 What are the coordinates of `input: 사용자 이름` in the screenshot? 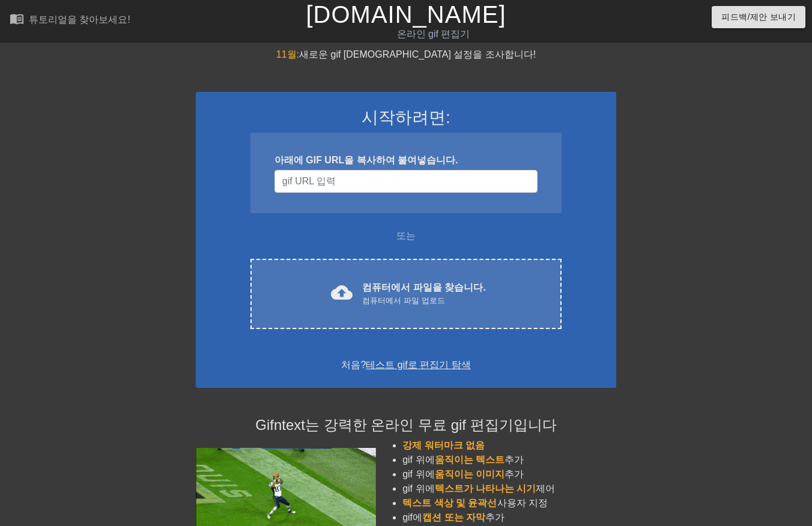 It's located at (406, 181).